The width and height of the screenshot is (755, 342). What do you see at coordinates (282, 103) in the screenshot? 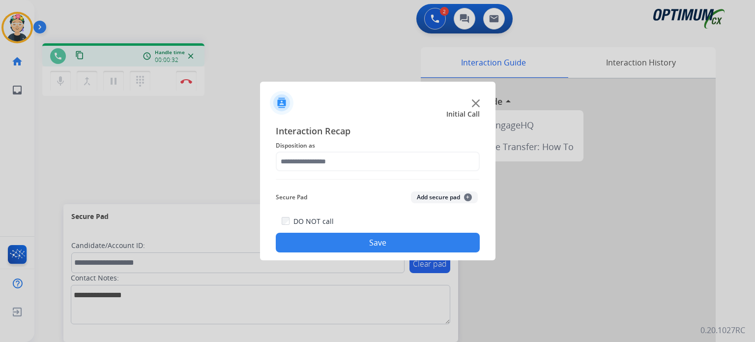
I see `img: contactIcon` at bounding box center [282, 103].